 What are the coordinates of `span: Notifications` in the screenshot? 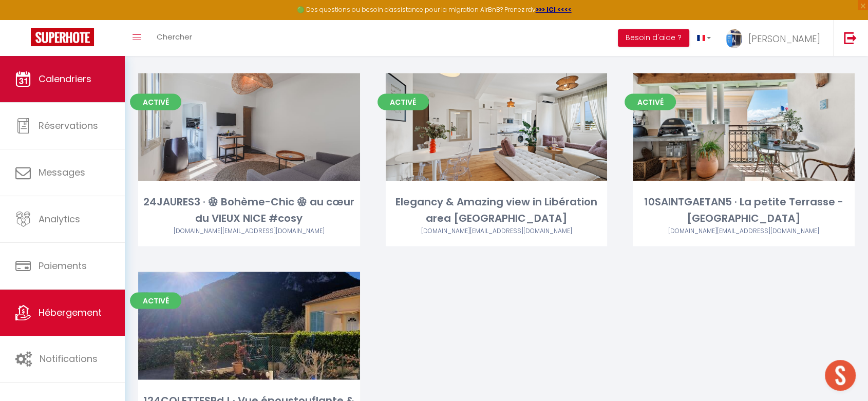 It's located at (68, 358).